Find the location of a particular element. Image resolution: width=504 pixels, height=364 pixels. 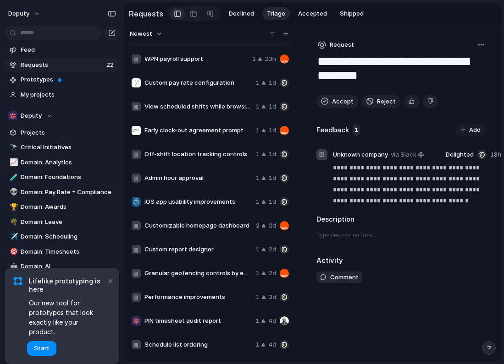

div: ✈️Domain: Scheduling is located at coordinates (62, 237).